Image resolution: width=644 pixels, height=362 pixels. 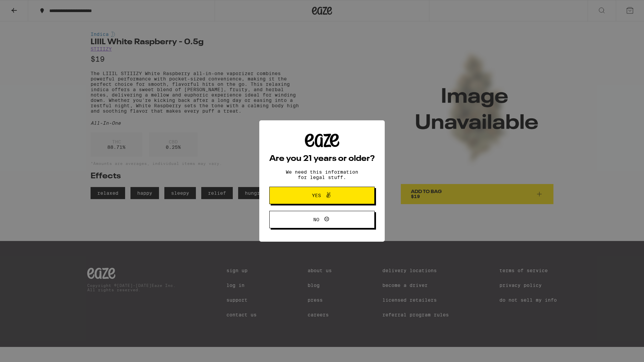 What do you see at coordinates (322, 195) in the screenshot?
I see `button: Yes` at bounding box center [322, 195].